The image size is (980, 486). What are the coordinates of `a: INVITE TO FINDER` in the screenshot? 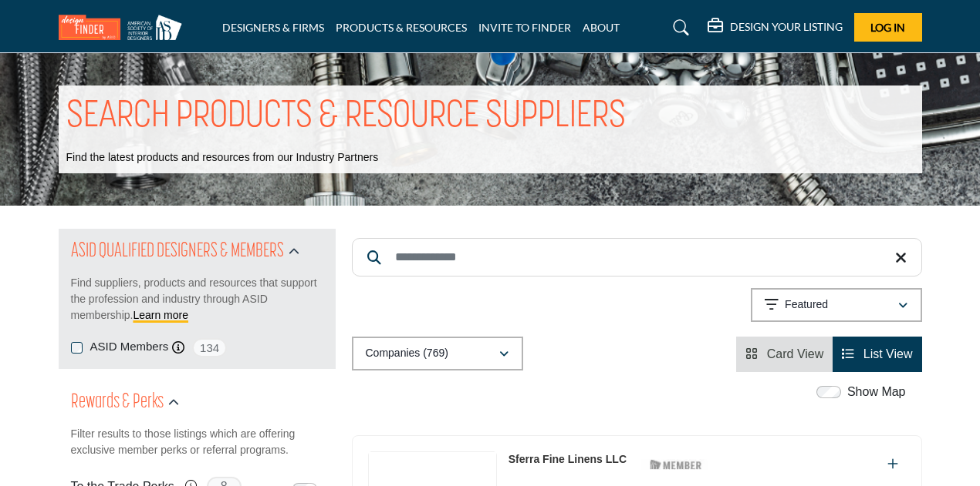 It's located at (524, 27).